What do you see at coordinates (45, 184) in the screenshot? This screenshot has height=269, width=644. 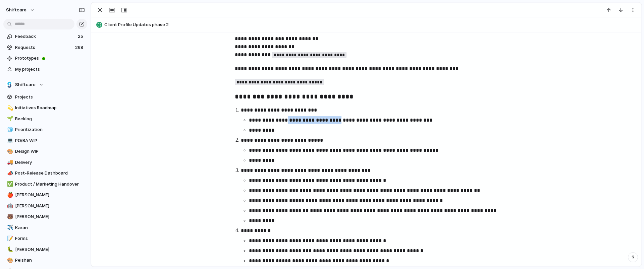 I see `div: ✅Product / Marketing Handover` at bounding box center [45, 184].